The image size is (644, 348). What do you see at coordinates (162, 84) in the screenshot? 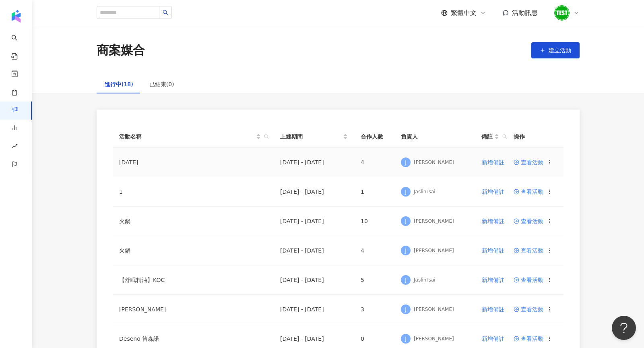
I see `div: 已結束(0)` at bounding box center [162, 84].